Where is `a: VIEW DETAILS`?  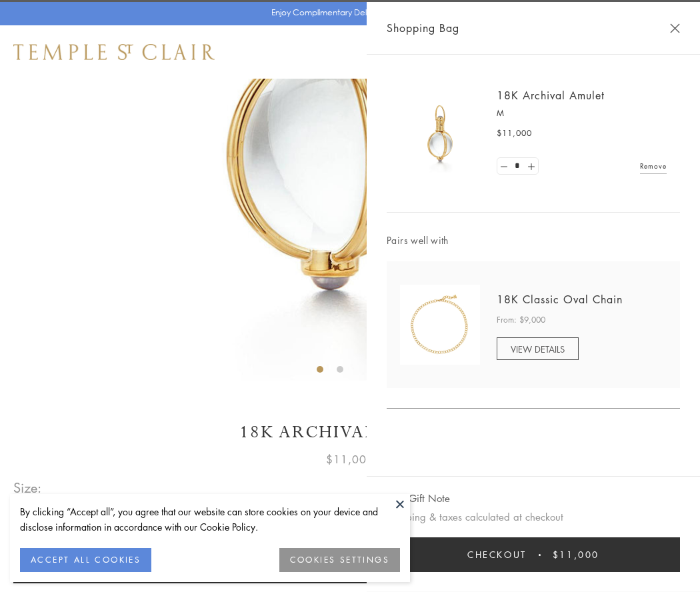
a: VIEW DETAILS is located at coordinates (538, 349).